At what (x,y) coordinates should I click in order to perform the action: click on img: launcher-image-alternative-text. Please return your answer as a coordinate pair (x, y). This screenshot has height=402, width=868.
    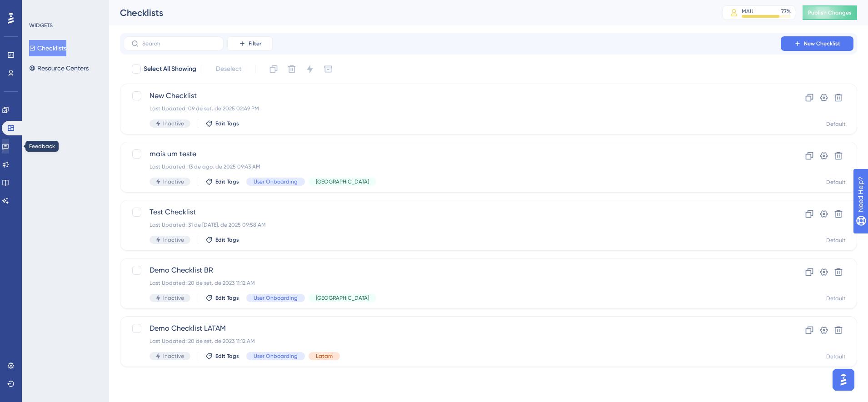
    Looking at the image, I should click on (13, 13).